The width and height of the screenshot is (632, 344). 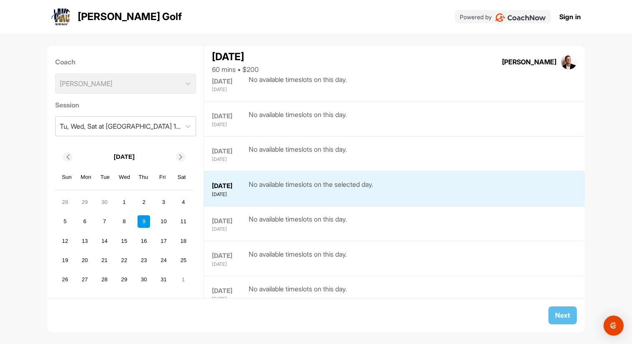 I want to click on div: Choose Saturday, October 4th, 2025, so click(x=183, y=202).